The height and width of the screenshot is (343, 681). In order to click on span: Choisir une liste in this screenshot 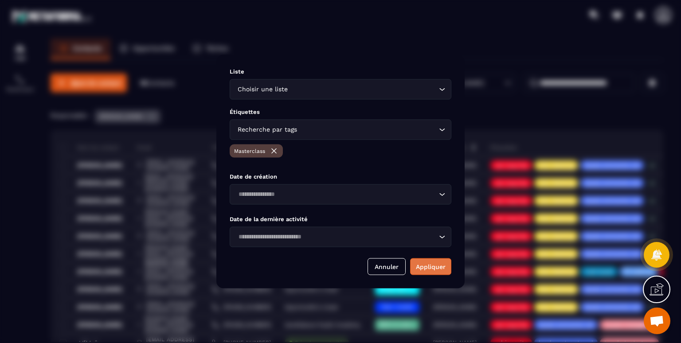, I will do `click(263, 90)`.